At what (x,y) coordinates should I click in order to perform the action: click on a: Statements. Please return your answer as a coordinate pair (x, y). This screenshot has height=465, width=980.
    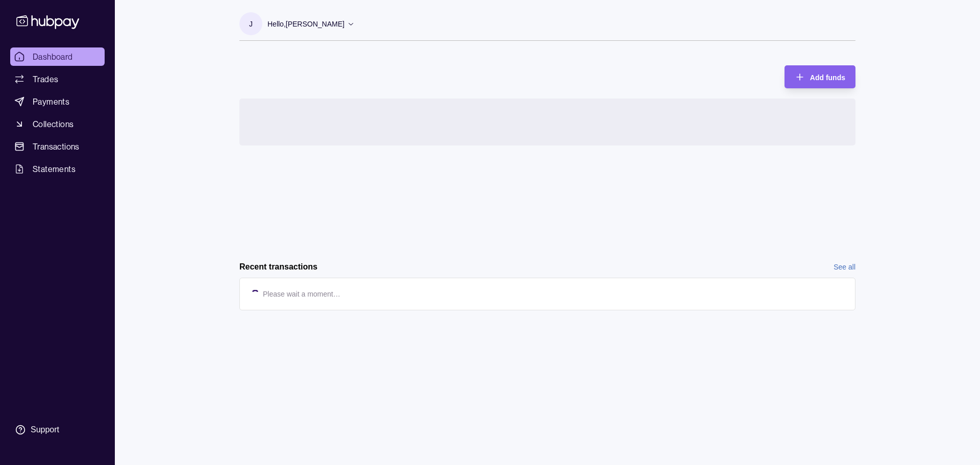
    Looking at the image, I should click on (57, 169).